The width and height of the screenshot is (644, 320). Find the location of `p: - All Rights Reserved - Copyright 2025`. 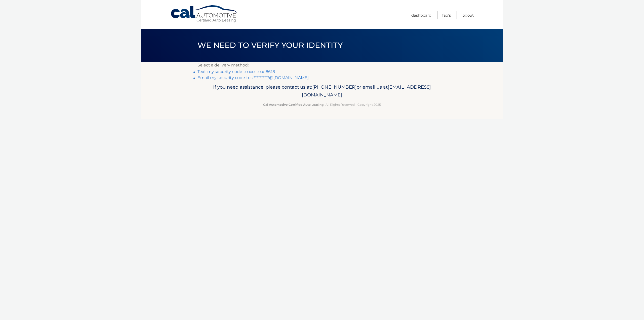

p: - All Rights Reserved - Copyright 2025 is located at coordinates (322, 105).